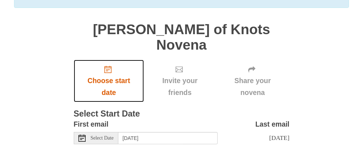  What do you see at coordinates (102, 138) in the screenshot?
I see `span: Select Date` at bounding box center [102, 138].